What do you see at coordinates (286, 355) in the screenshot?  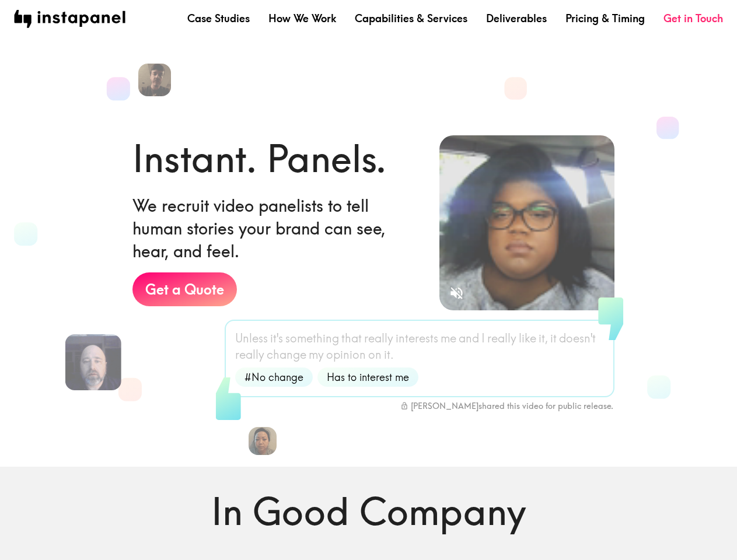 I see `span: change` at bounding box center [286, 355].